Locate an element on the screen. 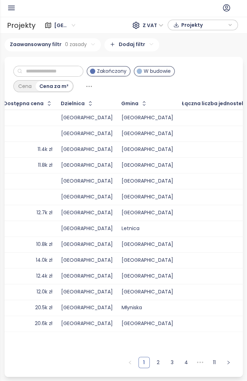 Image resolution: width=247 pixels, height=381 pixels. div: Projekty is located at coordinates (21, 25).